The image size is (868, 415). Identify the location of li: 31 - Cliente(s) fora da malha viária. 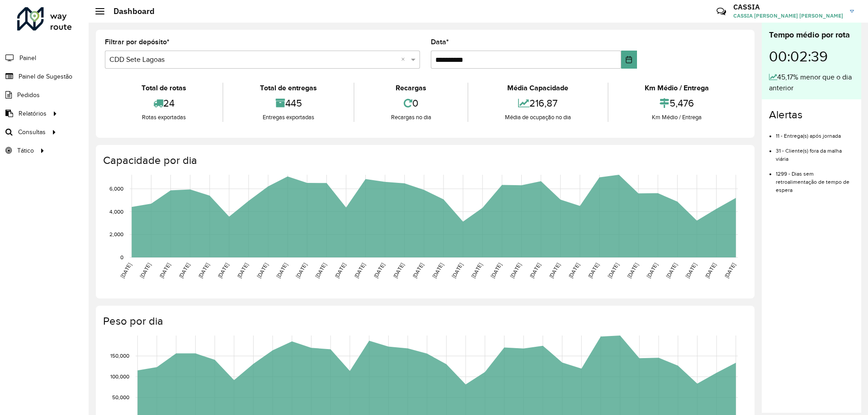
(814, 151).